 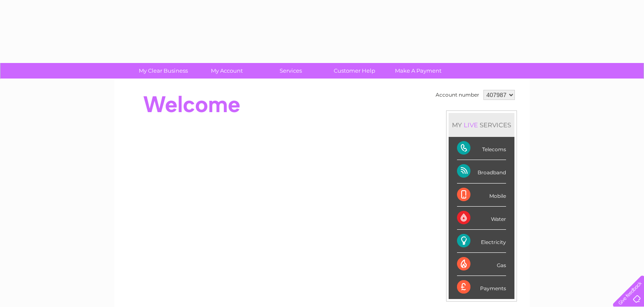 I want to click on div: Water, so click(x=481, y=218).